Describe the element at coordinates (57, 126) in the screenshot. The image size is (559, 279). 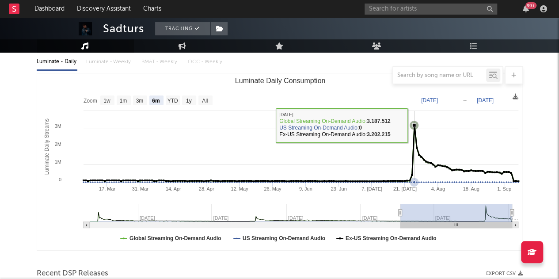
I see `text: 3M` at that location.